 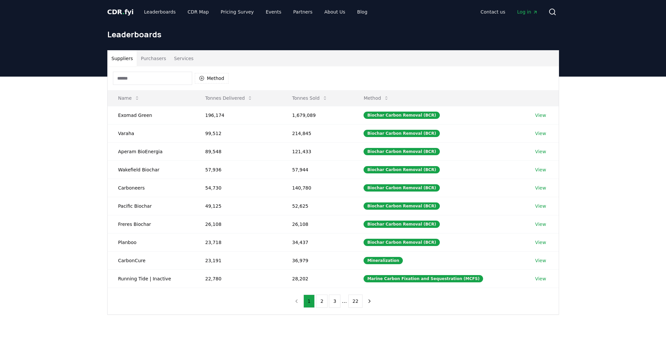 What do you see at coordinates (238, 169) in the screenshot?
I see `td: 57,936` at bounding box center [238, 169].